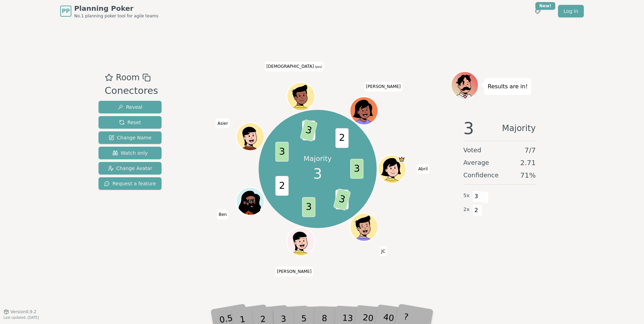  Describe the element at coordinates (528, 175) in the screenshot. I see `span: 71 %` at that location.